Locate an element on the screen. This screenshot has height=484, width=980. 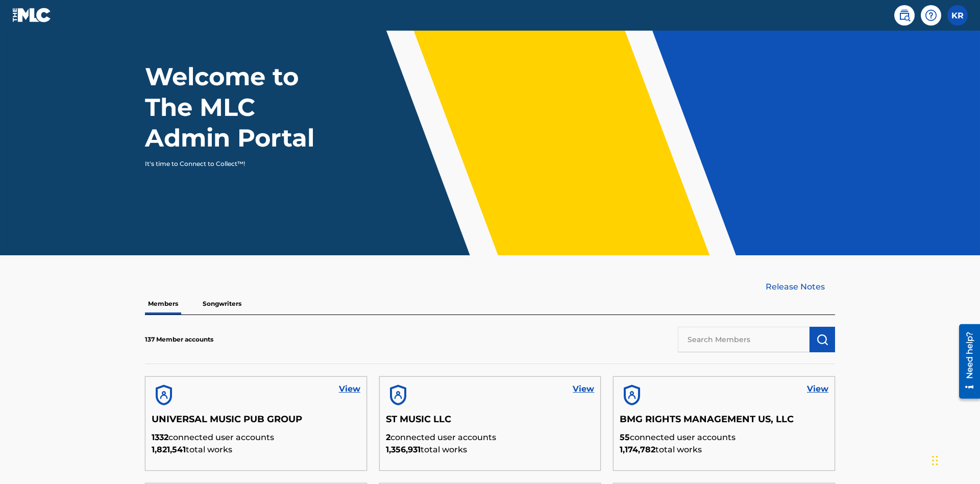
div: User Menu is located at coordinates (957, 15).